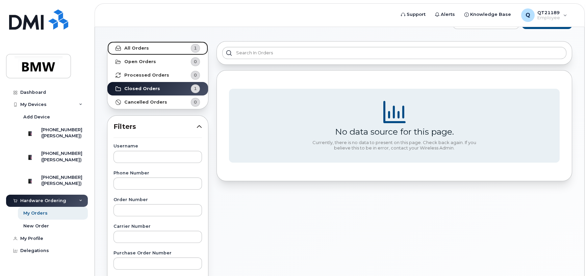 The image size is (588, 276). Describe the element at coordinates (142, 89) in the screenshot. I see `strong: Closed Orders` at that location.